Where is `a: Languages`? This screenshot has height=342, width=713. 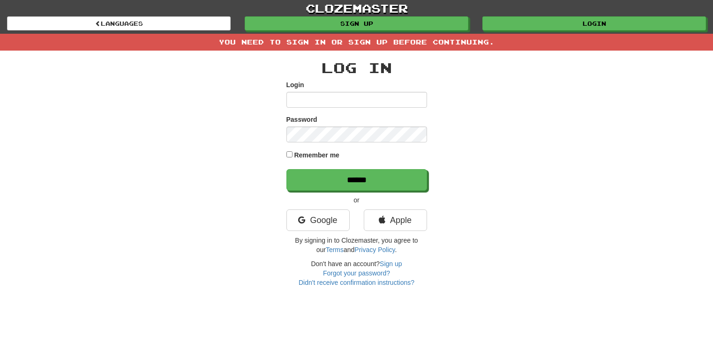 a: Languages is located at coordinates (119, 23).